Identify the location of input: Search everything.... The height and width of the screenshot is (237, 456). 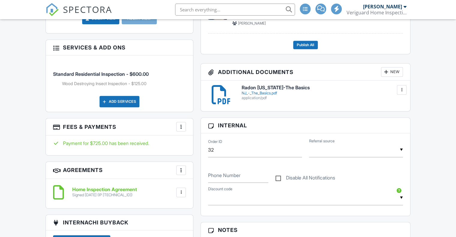
(235, 10).